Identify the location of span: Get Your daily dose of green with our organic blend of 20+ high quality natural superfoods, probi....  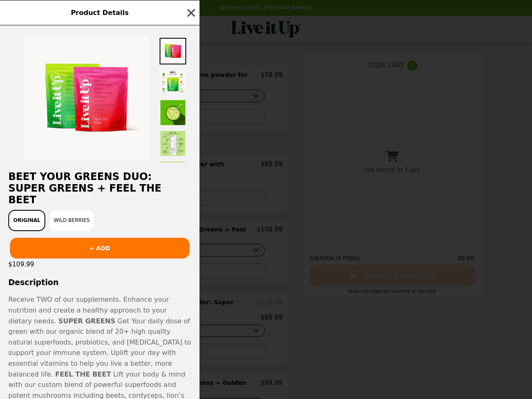
(100, 347).